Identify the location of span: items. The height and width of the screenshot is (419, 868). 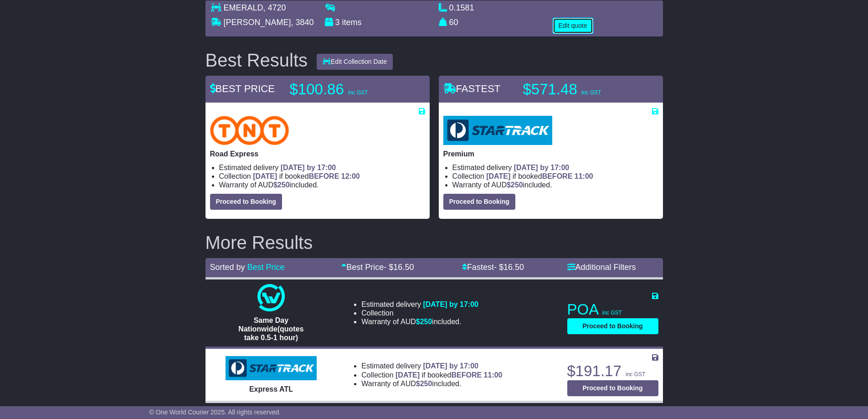
(352, 22).